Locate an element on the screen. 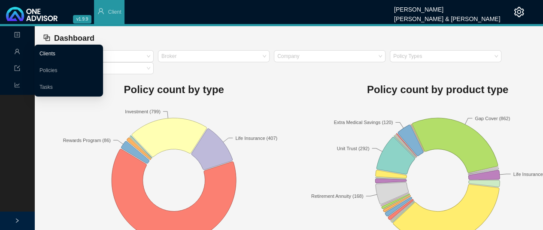 This screenshot has height=230, width=543. text: Investment (799) is located at coordinates (142, 112).